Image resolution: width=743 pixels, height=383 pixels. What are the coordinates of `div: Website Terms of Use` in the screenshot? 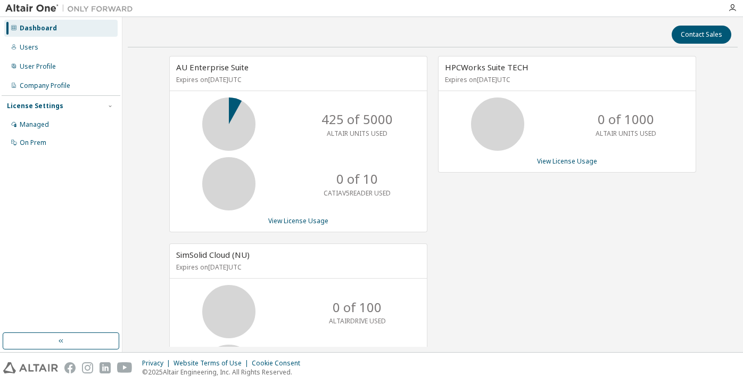 It's located at (212, 363).